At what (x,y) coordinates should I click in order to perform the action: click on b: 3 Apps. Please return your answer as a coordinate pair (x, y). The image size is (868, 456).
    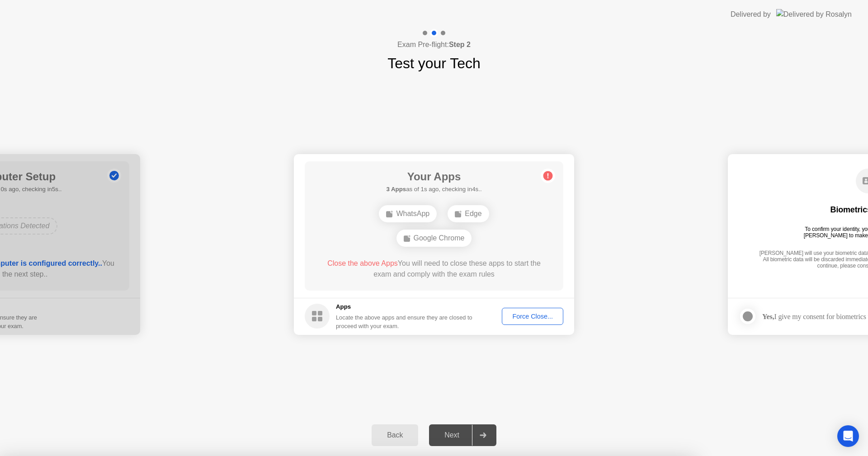
    Looking at the image, I should click on (396, 189).